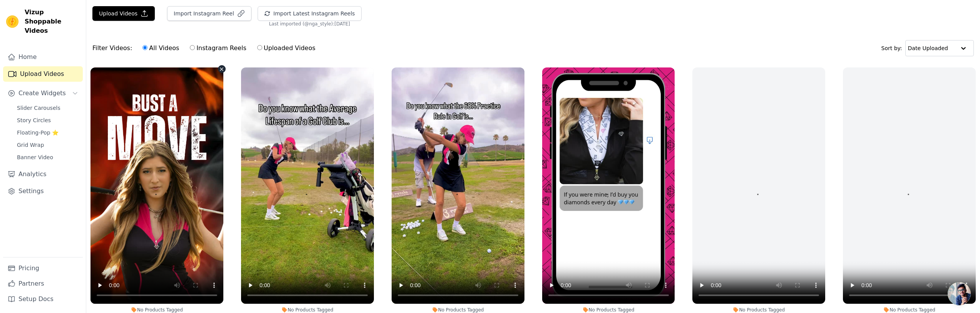 This screenshot has height=313, width=980. I want to click on a: Banner Video, so click(48, 157).